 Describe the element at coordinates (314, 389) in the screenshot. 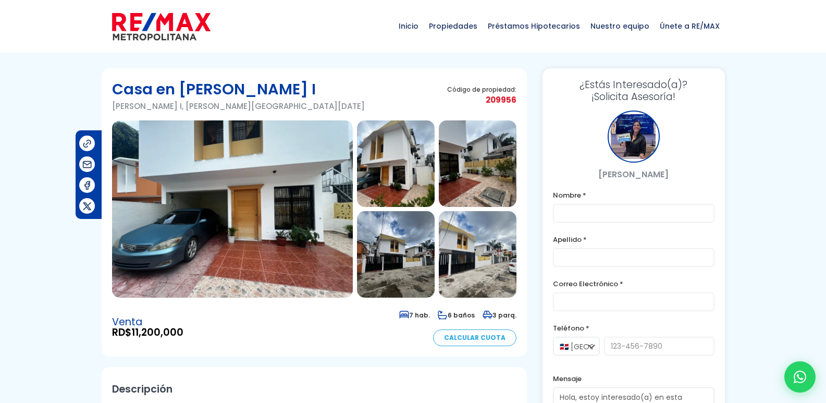

I see `h2: Descripción` at that location.